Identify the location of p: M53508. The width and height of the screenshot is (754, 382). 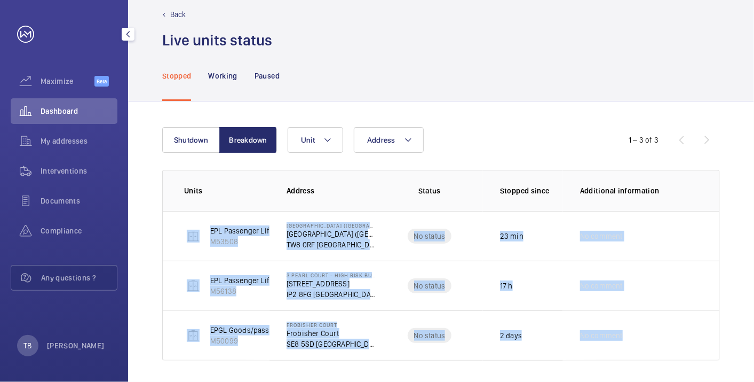
(257, 241).